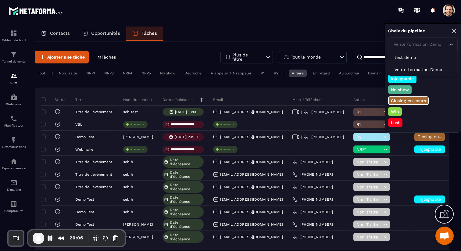 The height and width of the screenshot is (251, 461). Describe the element at coordinates (14, 83) in the screenshot. I see `p: CRM` at that location.